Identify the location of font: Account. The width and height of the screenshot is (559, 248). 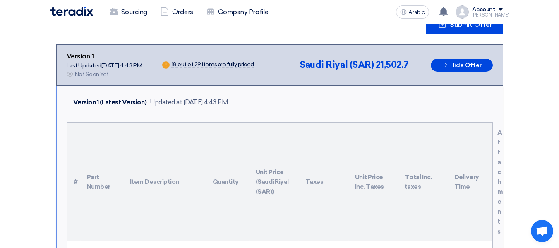
(484, 9).